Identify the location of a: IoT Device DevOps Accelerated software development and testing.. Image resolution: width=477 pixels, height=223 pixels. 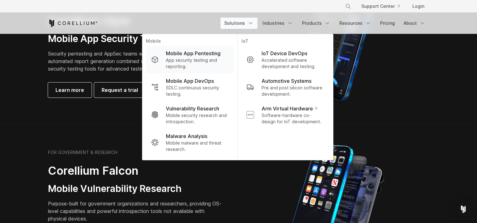
(285, 60).